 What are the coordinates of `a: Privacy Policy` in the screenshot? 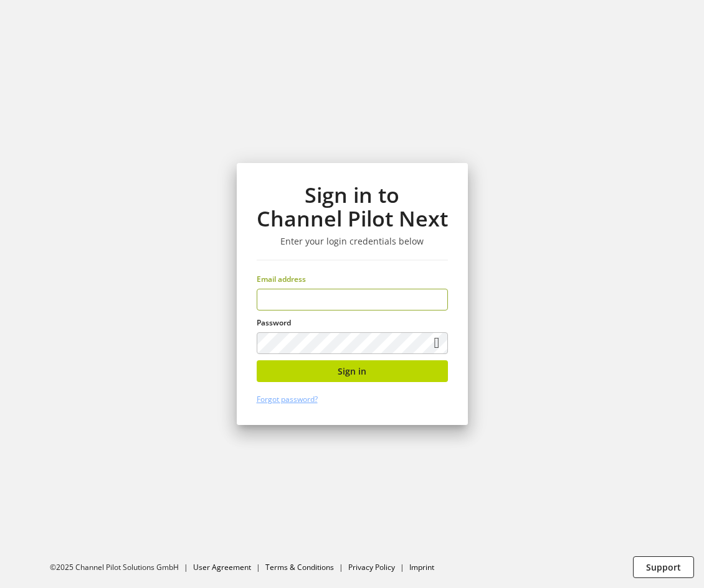 It's located at (371, 567).